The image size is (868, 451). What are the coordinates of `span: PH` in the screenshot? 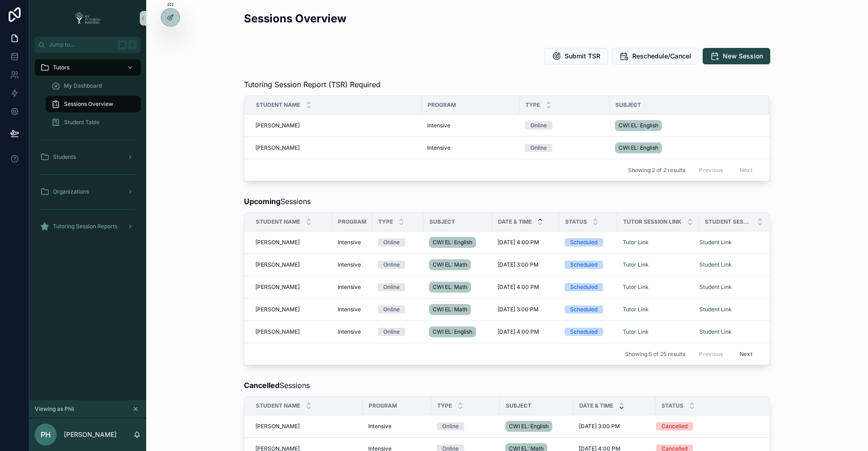 It's located at (46, 435).